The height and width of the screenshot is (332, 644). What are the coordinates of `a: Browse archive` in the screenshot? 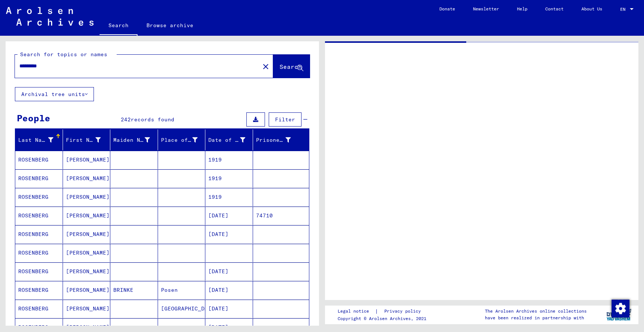 It's located at (170, 25).